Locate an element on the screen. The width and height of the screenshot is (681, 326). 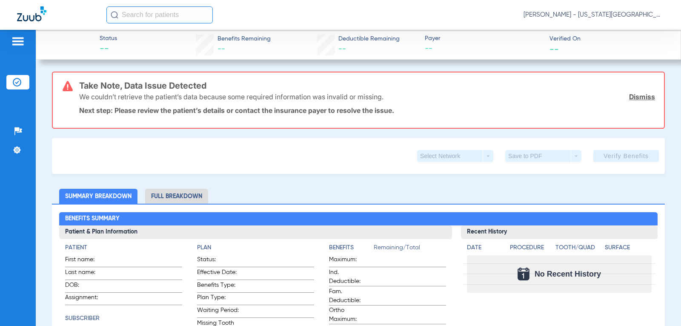
h3: Recent History is located at coordinates (559, 232).